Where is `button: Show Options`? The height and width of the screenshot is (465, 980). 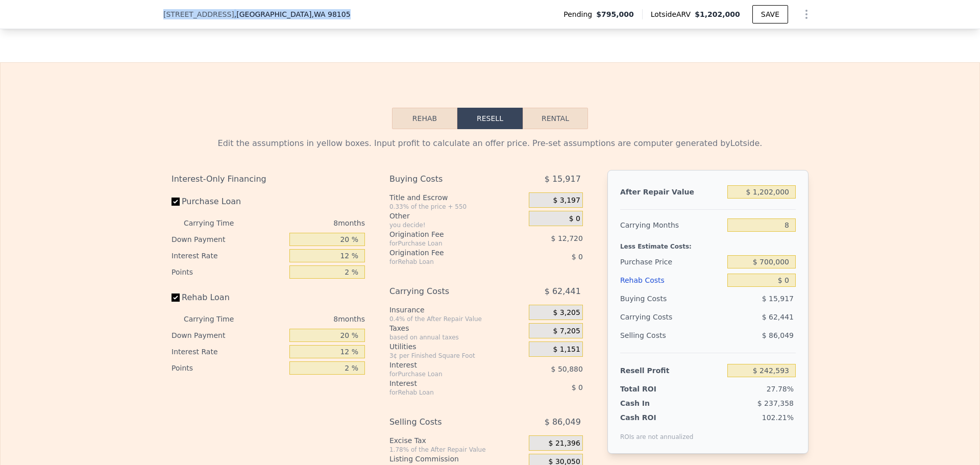 button: Show Options is located at coordinates (806, 14).